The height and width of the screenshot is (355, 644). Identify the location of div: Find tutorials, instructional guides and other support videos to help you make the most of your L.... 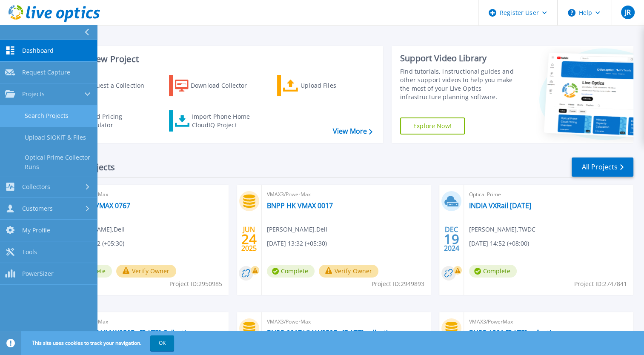
(460, 84).